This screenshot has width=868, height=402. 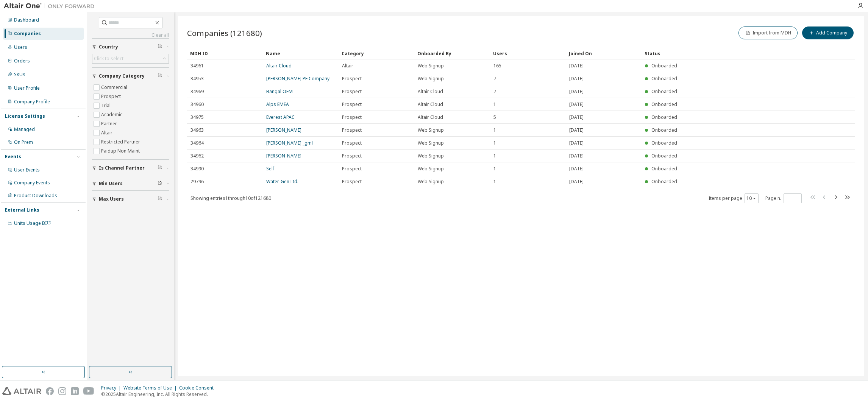 I want to click on span: 34975, so click(x=197, y=118).